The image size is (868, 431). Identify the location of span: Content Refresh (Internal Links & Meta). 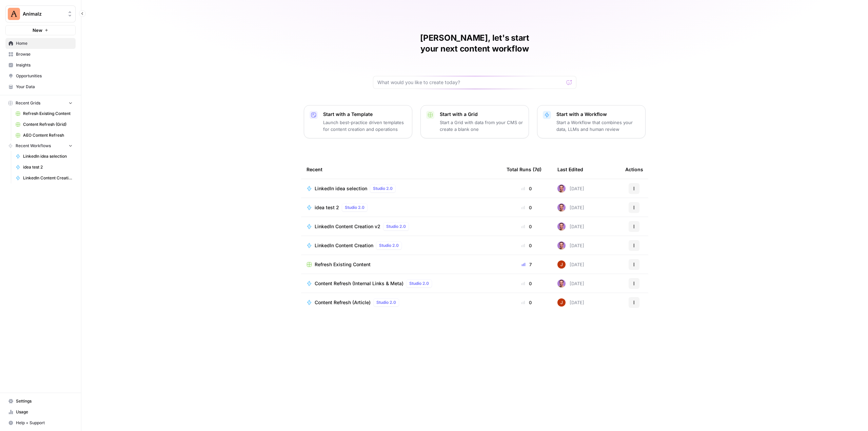
(359, 283).